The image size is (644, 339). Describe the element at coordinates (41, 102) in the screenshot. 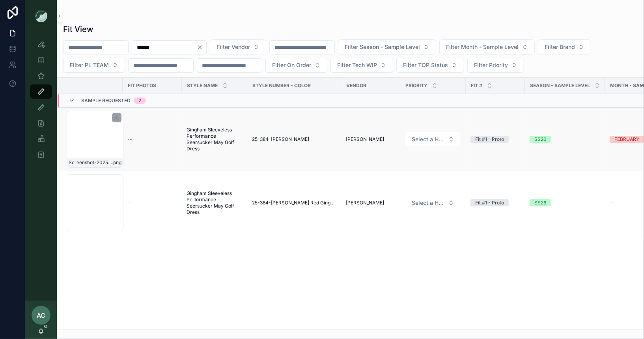

I see `div: scrollable content` at that location.